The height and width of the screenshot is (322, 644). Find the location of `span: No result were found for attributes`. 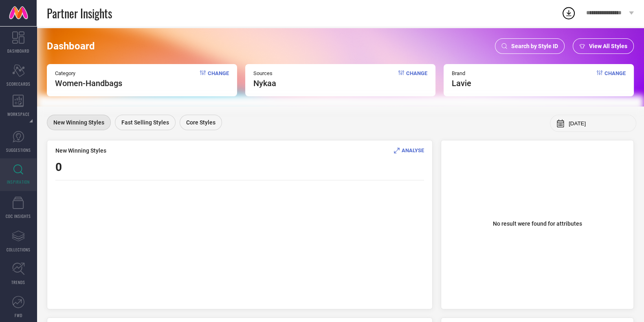

span: No result were found for attributes is located at coordinates (537, 223).